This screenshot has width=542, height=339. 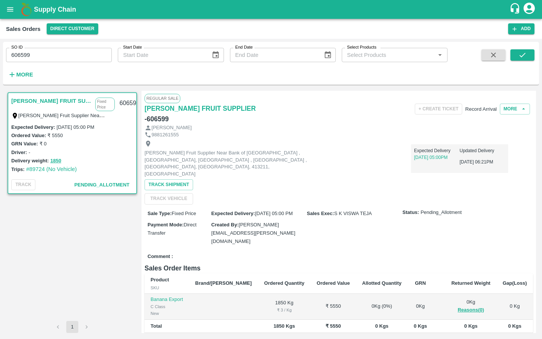 What do you see at coordinates (169, 185) in the screenshot?
I see `button: Track Shipment` at bounding box center [169, 185].